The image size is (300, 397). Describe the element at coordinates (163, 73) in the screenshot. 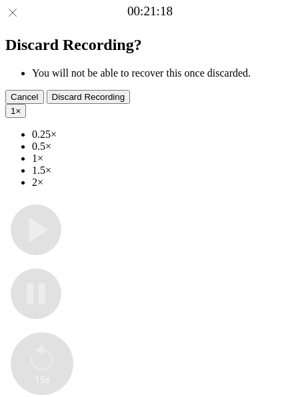

I see `li: You will not be able to recover this once discarded.` at that location.